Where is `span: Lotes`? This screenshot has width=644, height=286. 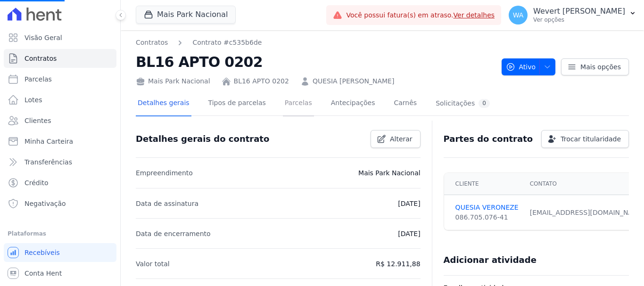 span: Lotes is located at coordinates (33, 100).